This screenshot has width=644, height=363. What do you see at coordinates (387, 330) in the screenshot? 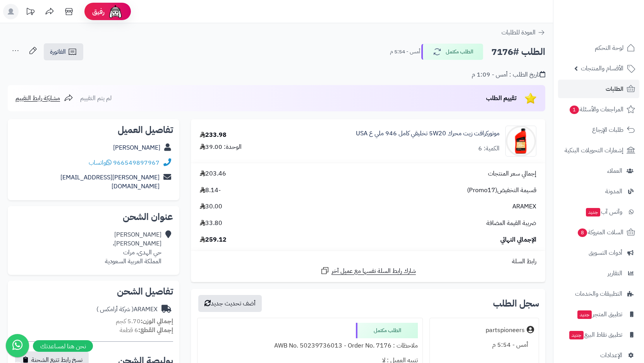
I see `div: الطلب مكتمل` at bounding box center [387, 330].